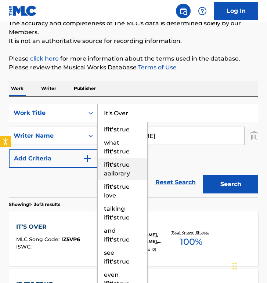 Image resolution: width=267 pixels, height=283 pixels. I want to click on span: true love, so click(117, 191).